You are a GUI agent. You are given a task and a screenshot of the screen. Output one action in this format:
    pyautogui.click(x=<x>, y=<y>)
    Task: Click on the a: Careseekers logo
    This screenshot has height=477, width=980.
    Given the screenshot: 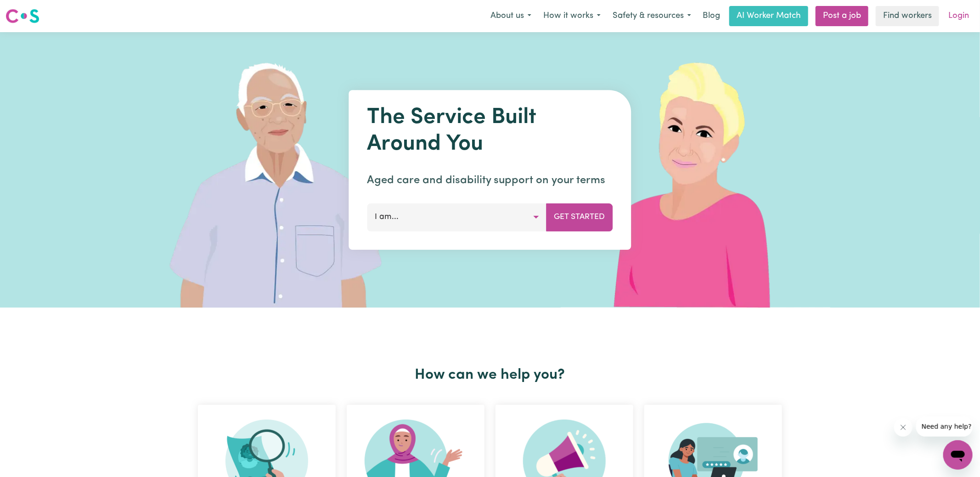 What is the action you would take?
    pyautogui.click(x=22, y=16)
    